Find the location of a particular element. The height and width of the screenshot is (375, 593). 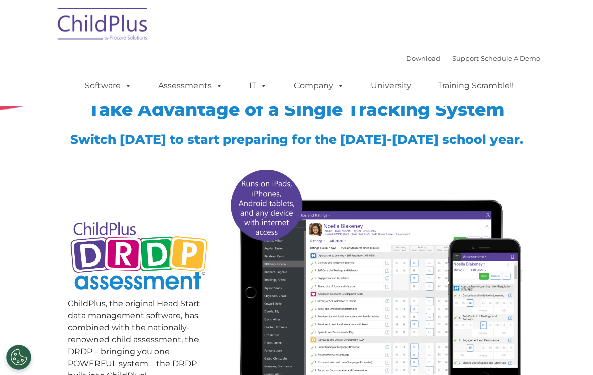

a: Support is located at coordinates (466, 58).